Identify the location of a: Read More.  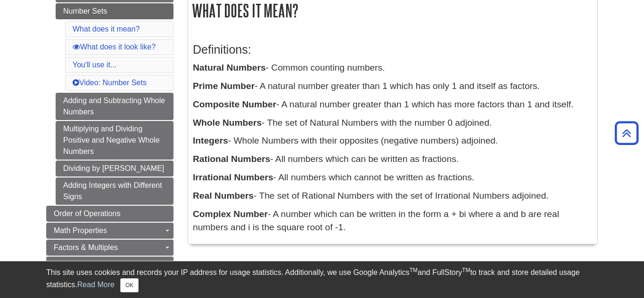
(96, 284).